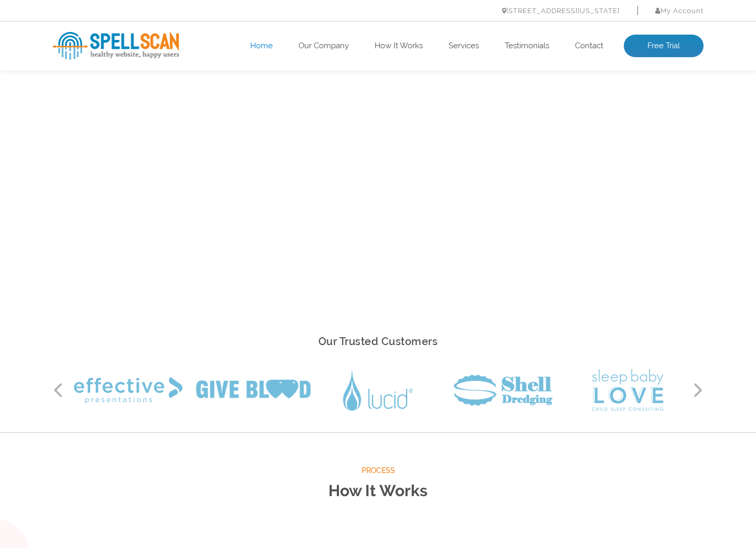  What do you see at coordinates (128, 390) in the screenshot?
I see `img: Effective` at bounding box center [128, 390].